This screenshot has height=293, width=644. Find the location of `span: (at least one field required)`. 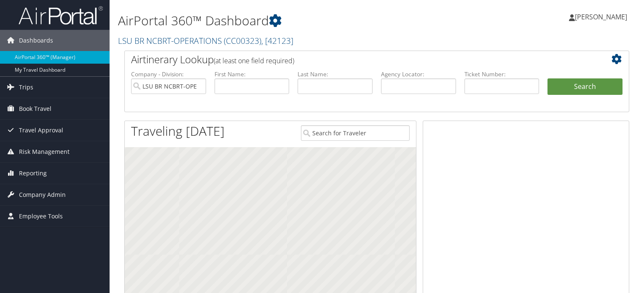

span: (at least one field required) is located at coordinates (254, 61).